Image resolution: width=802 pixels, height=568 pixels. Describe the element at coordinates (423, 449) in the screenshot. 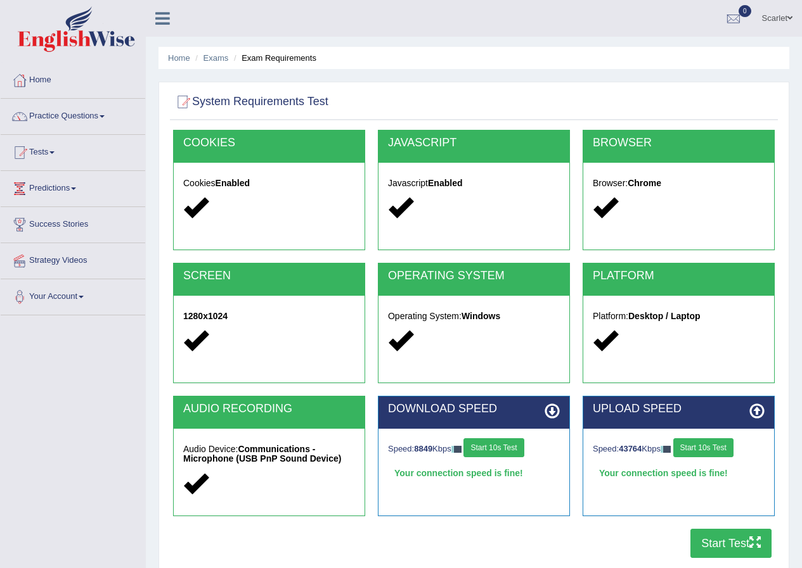

I see `strong: 8849` at that location.